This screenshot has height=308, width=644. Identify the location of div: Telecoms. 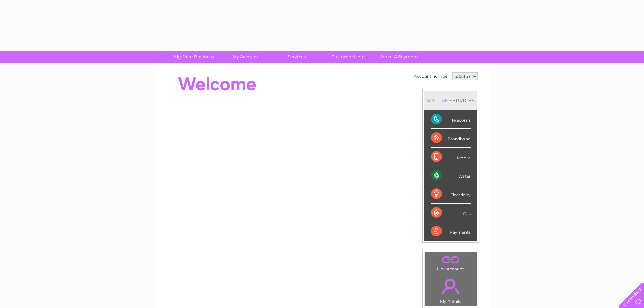
(451, 119).